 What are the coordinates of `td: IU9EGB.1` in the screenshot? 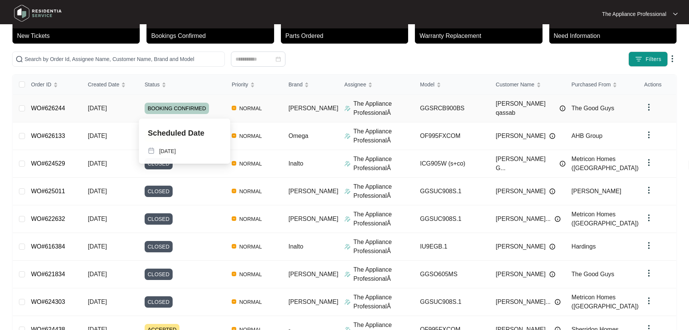 It's located at (452, 247).